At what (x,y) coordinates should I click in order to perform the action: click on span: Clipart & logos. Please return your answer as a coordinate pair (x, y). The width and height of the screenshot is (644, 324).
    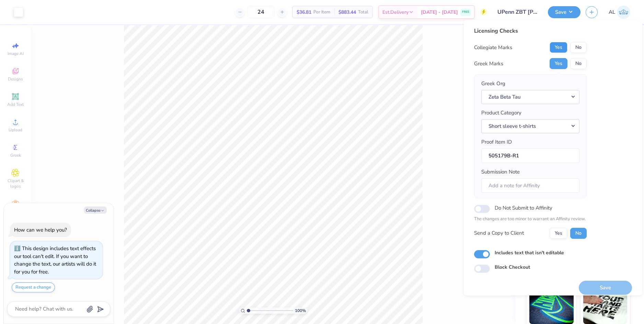
    Looking at the image, I should click on (16, 183).